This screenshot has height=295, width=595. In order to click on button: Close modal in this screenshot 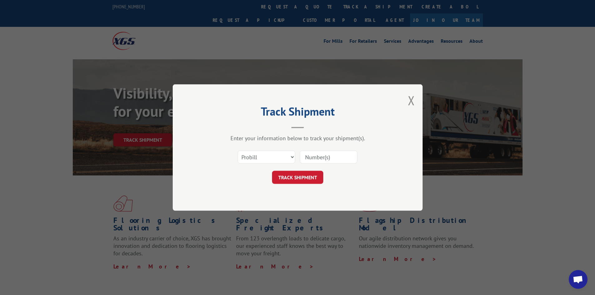, I will do `click(411, 100)`.